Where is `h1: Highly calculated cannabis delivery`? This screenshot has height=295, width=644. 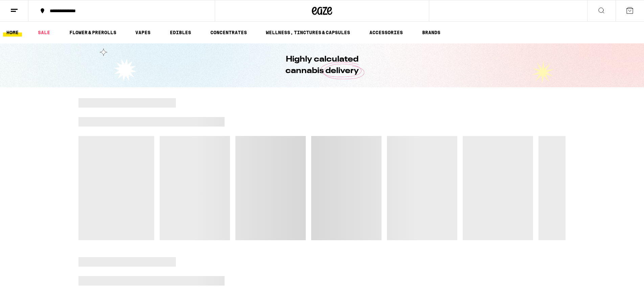
h1: Highly calculated cannabis delivery is located at coordinates (322, 65).